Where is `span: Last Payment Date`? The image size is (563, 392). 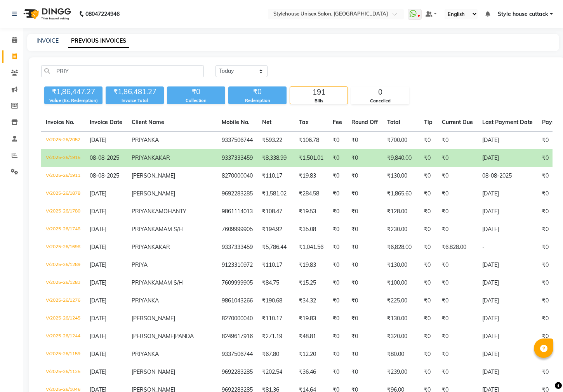
span: Last Payment Date is located at coordinates (507, 122).